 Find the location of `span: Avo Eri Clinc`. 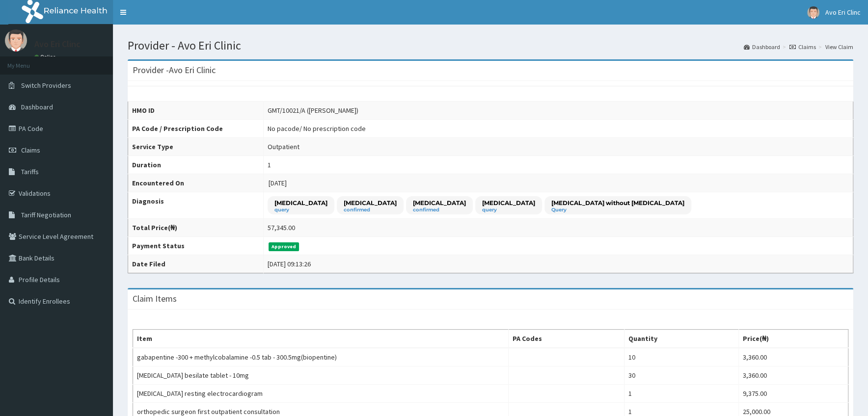

span: Avo Eri Clinc is located at coordinates (843, 12).